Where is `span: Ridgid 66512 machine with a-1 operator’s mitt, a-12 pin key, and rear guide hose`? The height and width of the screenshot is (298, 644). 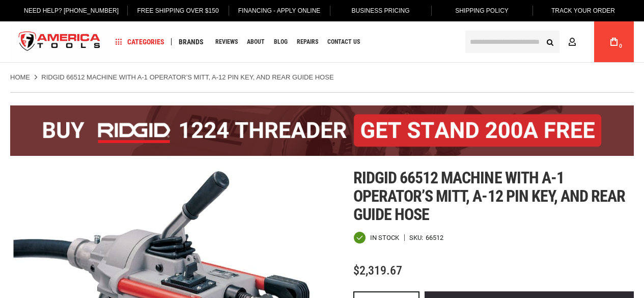 span: Ridgid 66512 machine with a-1 operator’s mitt, a-12 pin key, and rear guide hose is located at coordinates (490, 196).